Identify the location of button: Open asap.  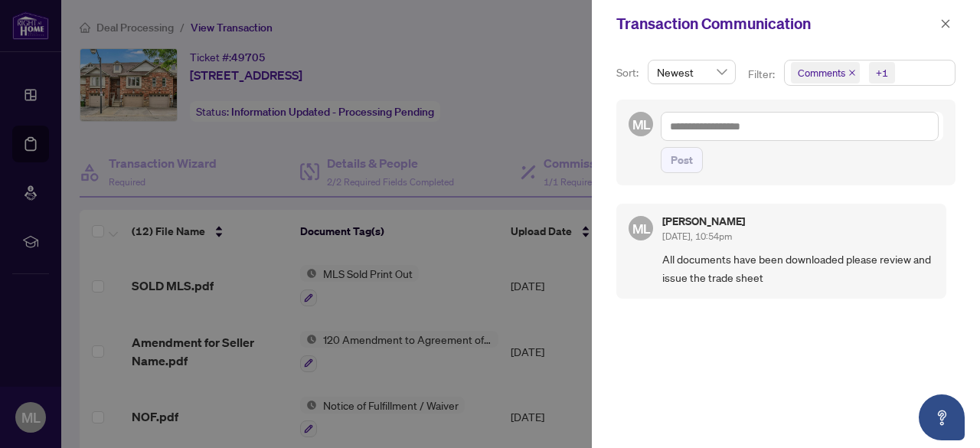
(942, 417).